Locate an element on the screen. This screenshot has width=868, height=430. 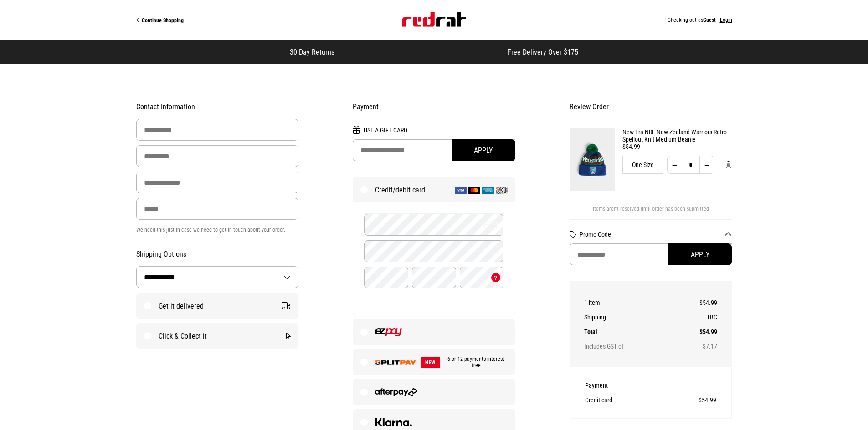
input: Phone is located at coordinates (217, 209).